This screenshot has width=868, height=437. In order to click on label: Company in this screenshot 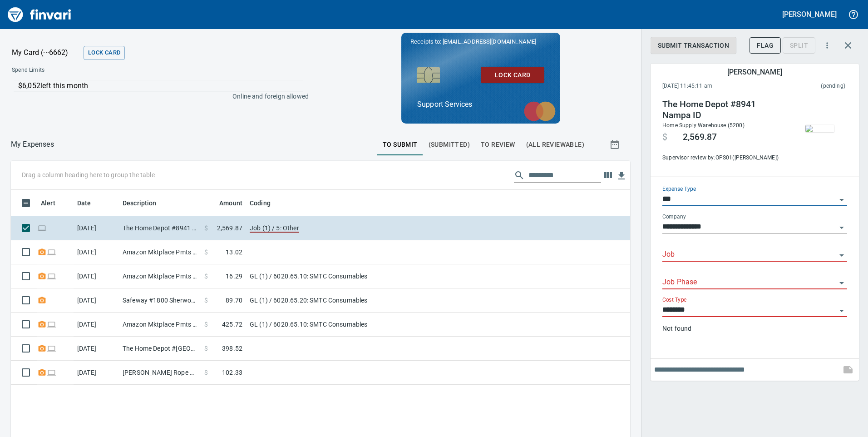, I will do `click(674, 217)`.